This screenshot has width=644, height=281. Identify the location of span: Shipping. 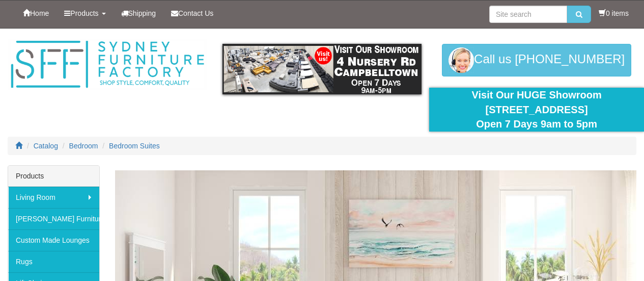
(142, 14).